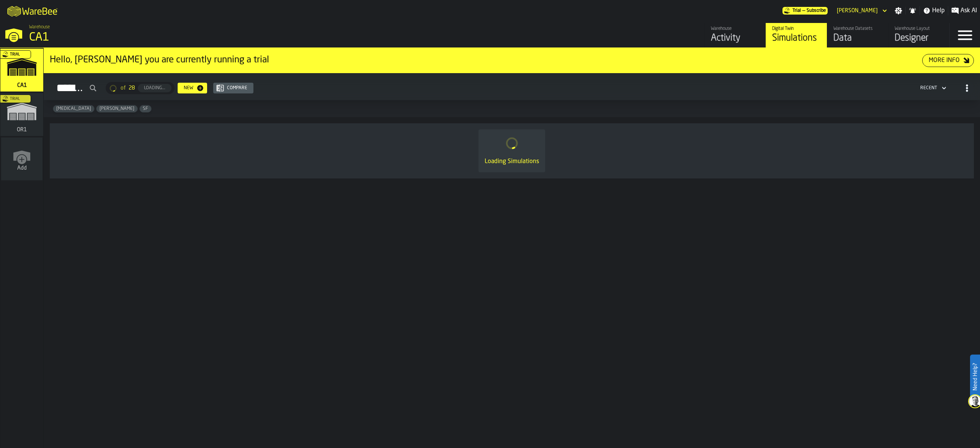  Describe the element at coordinates (233, 89) in the screenshot. I see `button: button-Compare` at that location.